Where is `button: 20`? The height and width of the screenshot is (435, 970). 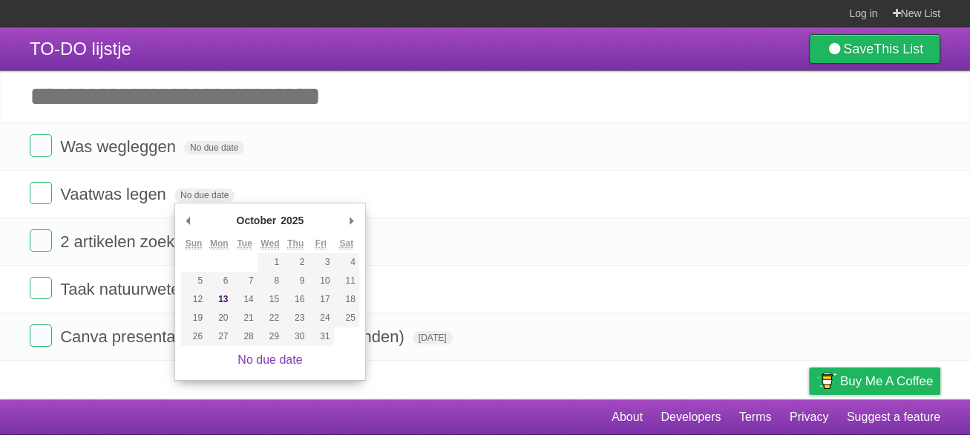 button: 20 is located at coordinates (219, 318).